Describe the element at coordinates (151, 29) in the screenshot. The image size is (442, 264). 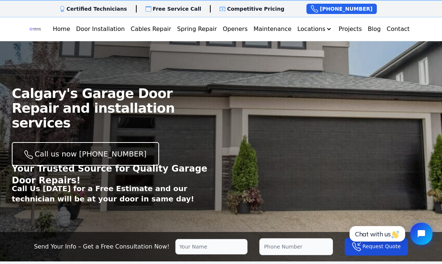
I see `a: Cables Repair` at that location.